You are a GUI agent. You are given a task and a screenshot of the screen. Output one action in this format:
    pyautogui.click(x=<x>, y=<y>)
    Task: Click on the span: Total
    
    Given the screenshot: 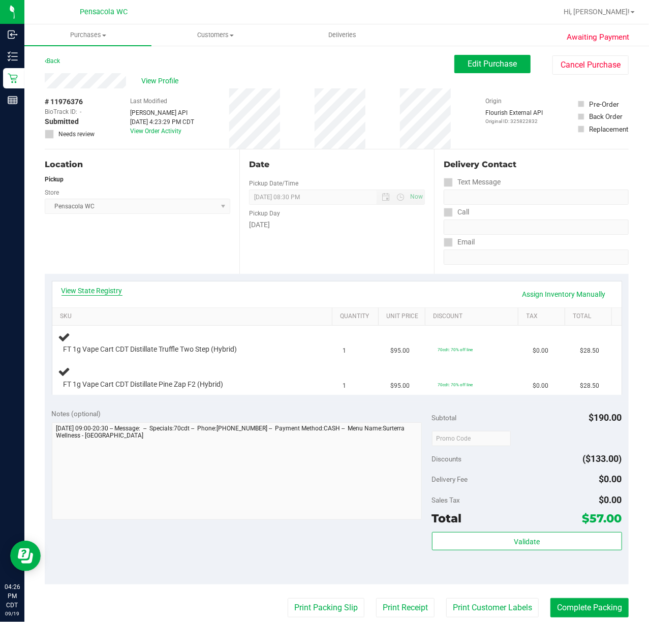 What is the action you would take?
    pyautogui.click(x=446, y=518)
    